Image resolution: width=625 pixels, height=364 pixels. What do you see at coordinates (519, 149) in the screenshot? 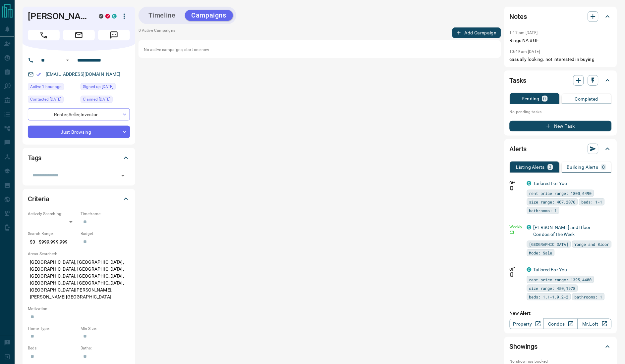
I see `h2: Alerts` at bounding box center [519, 149].